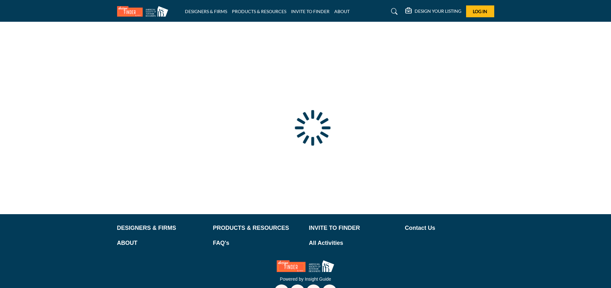 This screenshot has width=611, height=288. Describe the element at coordinates (393, 12) in the screenshot. I see `a: Search` at that location.